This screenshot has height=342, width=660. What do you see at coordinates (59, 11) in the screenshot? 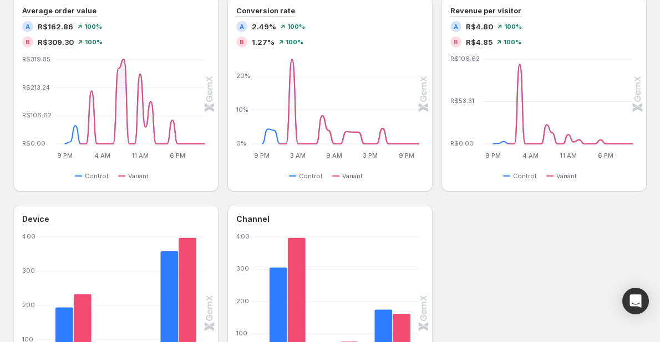
I see `h3: Average order value` at bounding box center [59, 11].